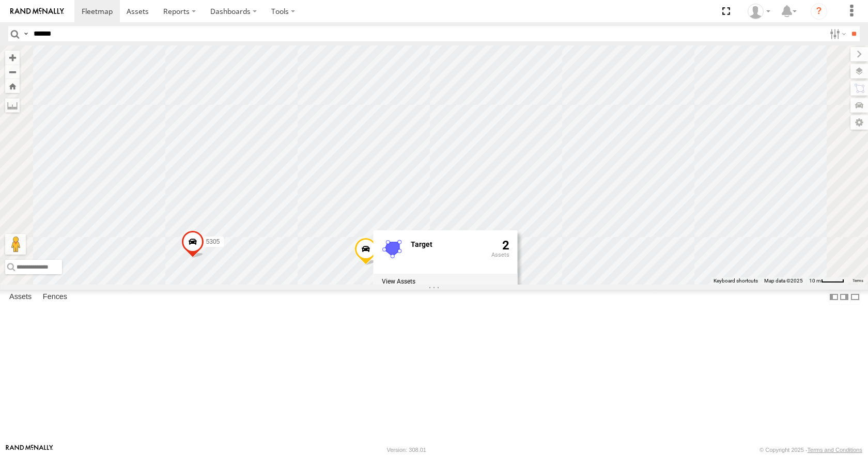 This screenshot has height=455, width=868. Describe the element at coordinates (834, 297) in the screenshot. I see `label: Dock Summary Table to the Left` at that location.